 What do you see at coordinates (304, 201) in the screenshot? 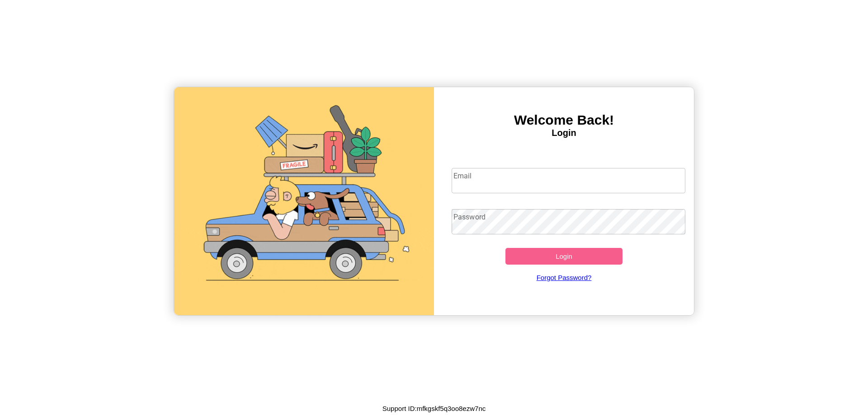
I see `img: gif` at bounding box center [304, 201].